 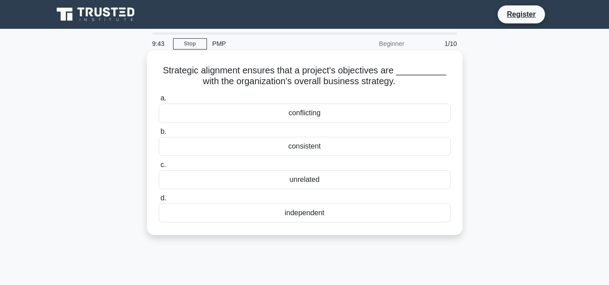 What do you see at coordinates (305, 76) in the screenshot?
I see `h5: Strategic alignment ensures that a project's objectives are __________ with the organization's ov...` at bounding box center [305, 76].